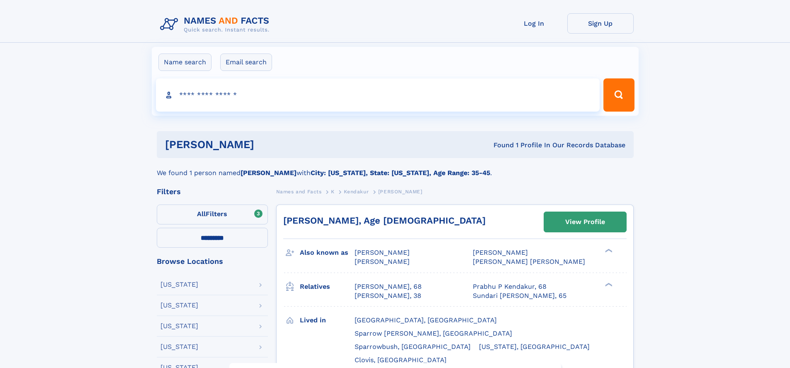 Image resolution: width=790 pixels, height=368 pixels. I want to click on a: K, so click(333, 191).